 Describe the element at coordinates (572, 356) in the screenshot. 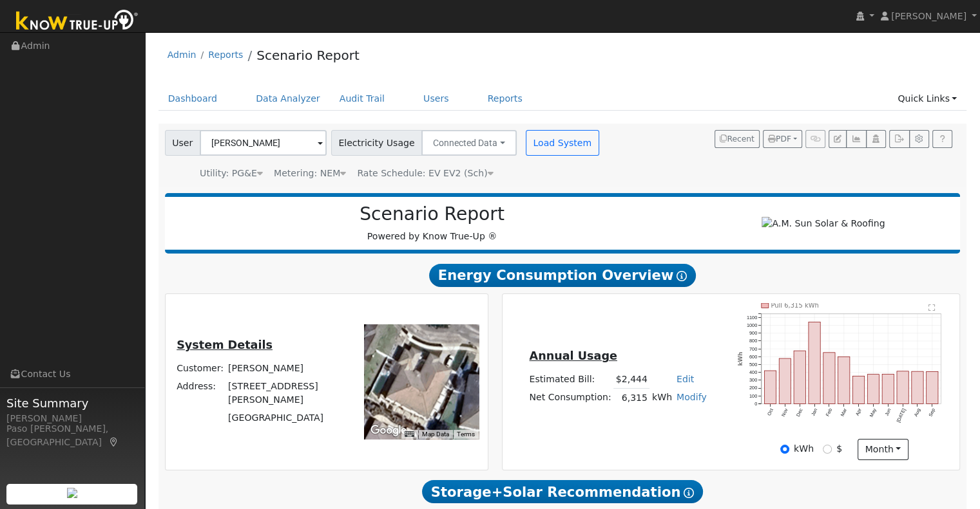

I see `u: Annual Usage` at that location.